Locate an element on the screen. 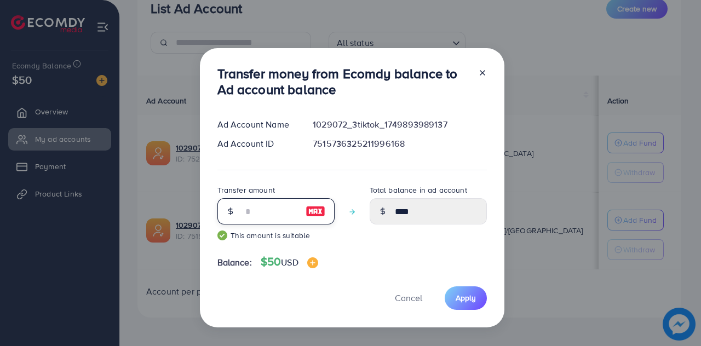  small: This amount is suitable is located at coordinates (276, 236).